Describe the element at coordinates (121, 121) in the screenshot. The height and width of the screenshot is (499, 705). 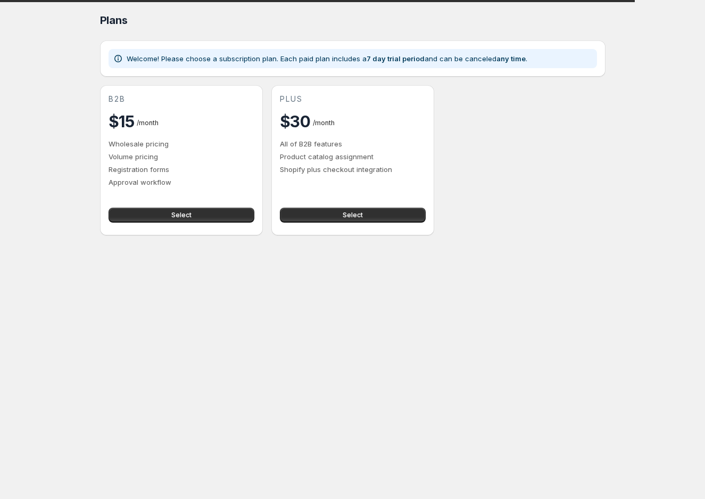
I see `h2: $15` at that location.